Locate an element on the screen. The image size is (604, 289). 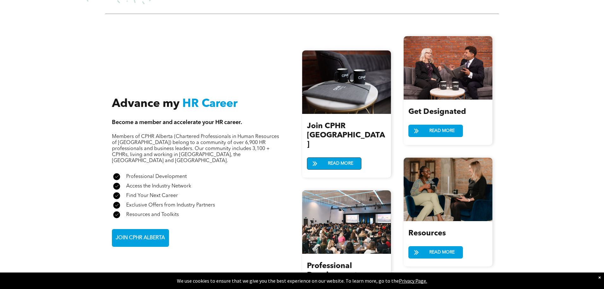
span: Advance my is located at coordinates (145, 104).